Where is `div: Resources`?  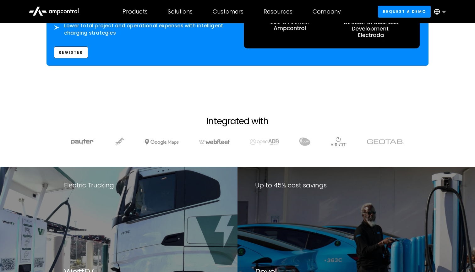
div: Resources is located at coordinates (278, 12).